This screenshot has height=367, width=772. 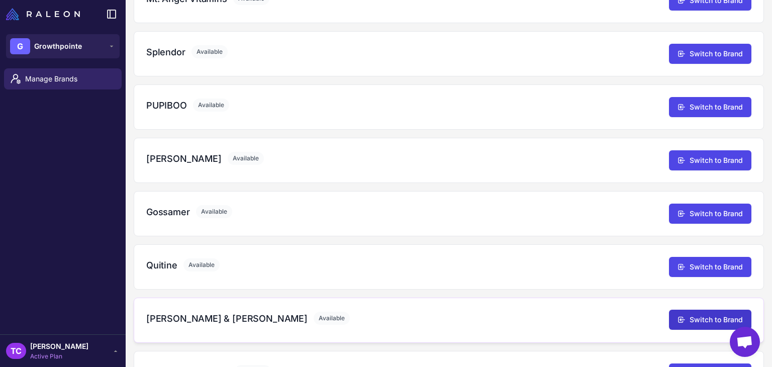 What do you see at coordinates (166, 105) in the screenshot?
I see `h3: PUPIBOO` at bounding box center [166, 105].